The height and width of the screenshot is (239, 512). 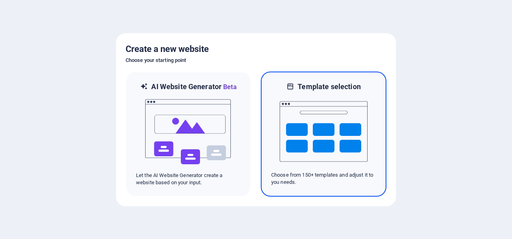 What do you see at coordinates (189, 179) in the screenshot?
I see `p: Let the AI Website Generator create a website based on your input.` at bounding box center [189, 179].